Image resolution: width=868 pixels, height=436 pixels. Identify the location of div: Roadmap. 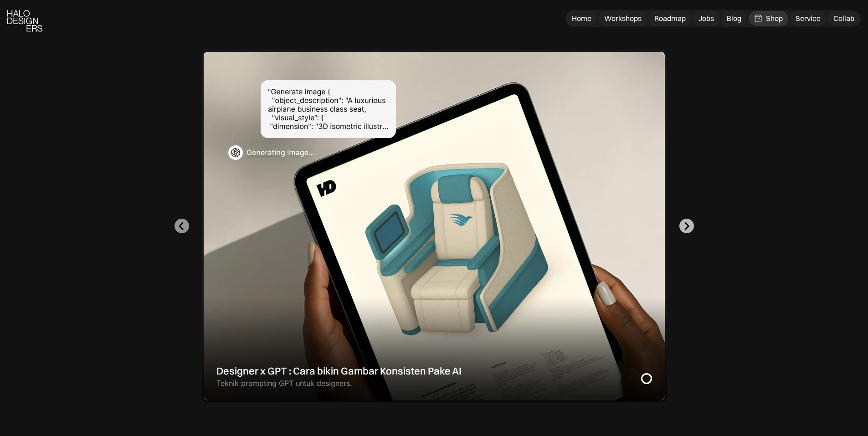
(670, 18).